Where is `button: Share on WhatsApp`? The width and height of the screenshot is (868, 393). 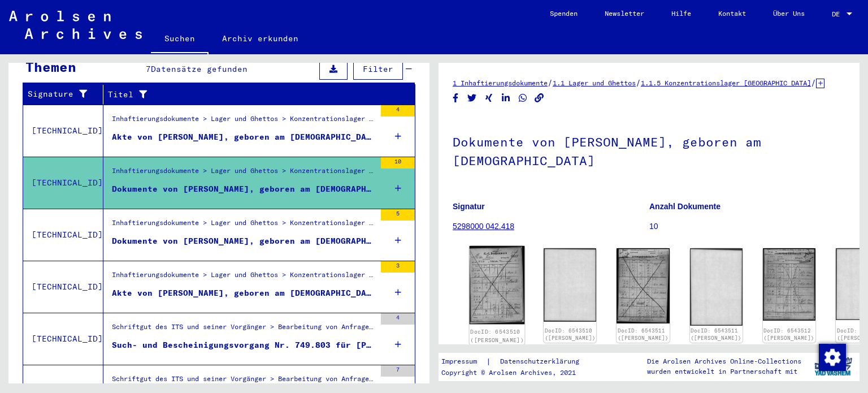
button: Share on WhatsApp is located at coordinates (523, 97).